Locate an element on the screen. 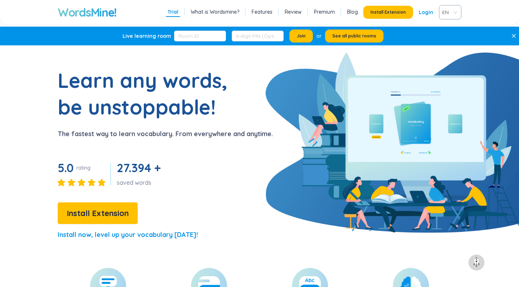  input: 6-digit PIN (Optional) is located at coordinates (258, 36).